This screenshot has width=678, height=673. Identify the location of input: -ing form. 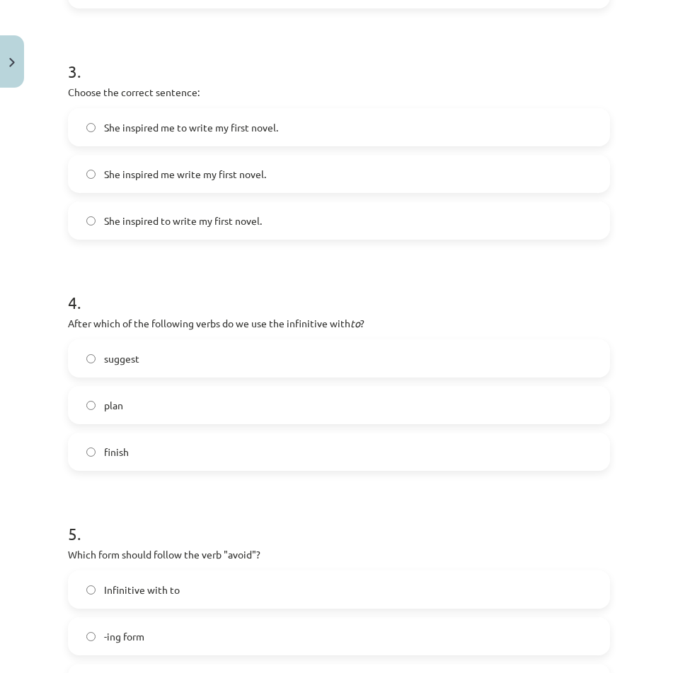
(91, 637).